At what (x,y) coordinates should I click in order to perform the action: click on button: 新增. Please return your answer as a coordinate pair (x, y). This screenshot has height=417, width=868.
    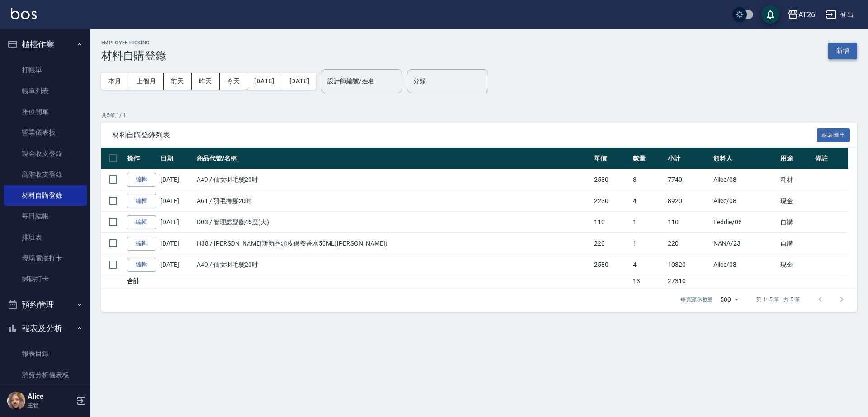
    Looking at the image, I should click on (843, 51).